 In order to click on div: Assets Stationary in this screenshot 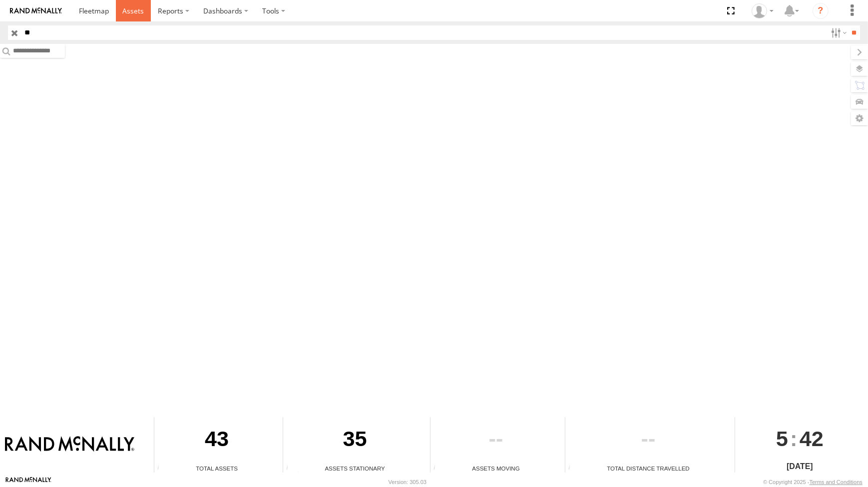, I will do `click(355, 468)`.